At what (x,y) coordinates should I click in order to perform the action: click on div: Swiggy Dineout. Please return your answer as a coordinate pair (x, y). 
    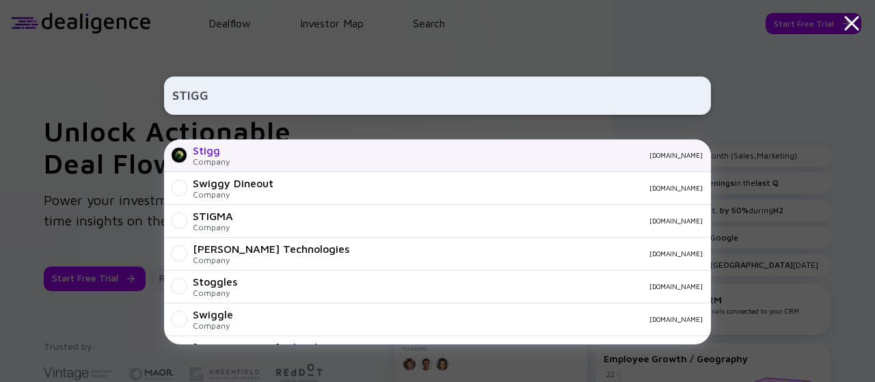
    Looking at the image, I should click on (233, 183).